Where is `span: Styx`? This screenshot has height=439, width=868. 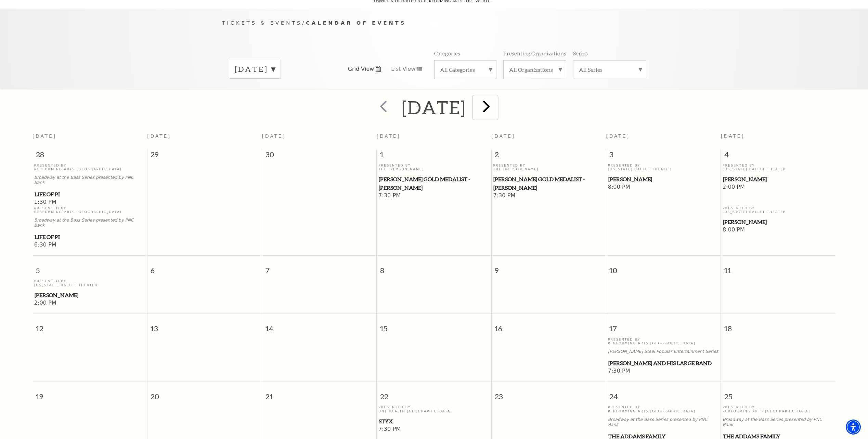
span: Styx is located at coordinates (434, 421).